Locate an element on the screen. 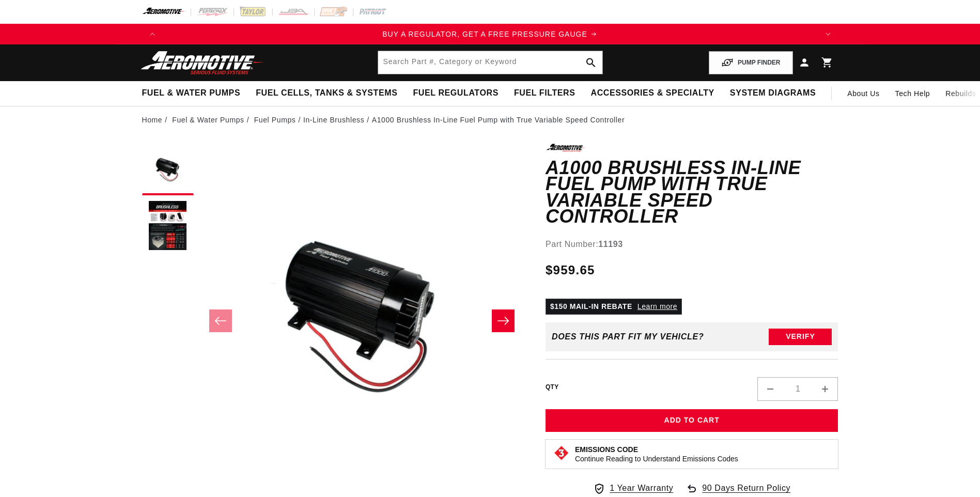  h1: A1000 Brushless In-Line Fuel Pump with True Variable Speed Controller is located at coordinates (692, 192).